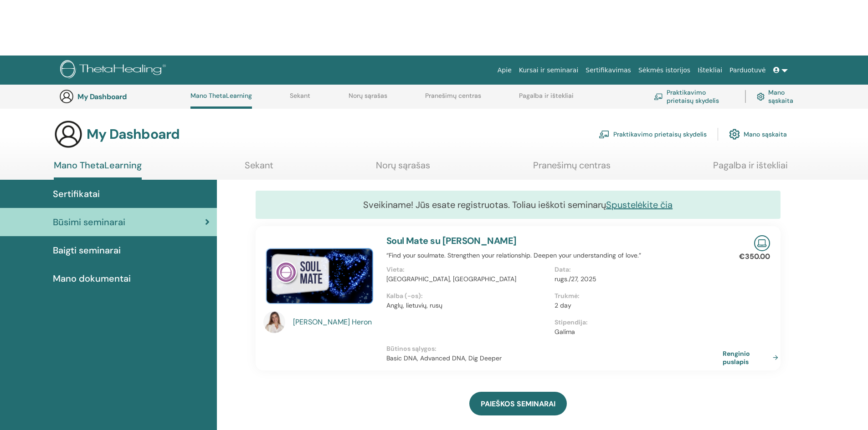 Image resolution: width=868 pixels, height=430 pixels. What do you see at coordinates (755, 257) in the screenshot?
I see `p: €350.00` at bounding box center [755, 257].